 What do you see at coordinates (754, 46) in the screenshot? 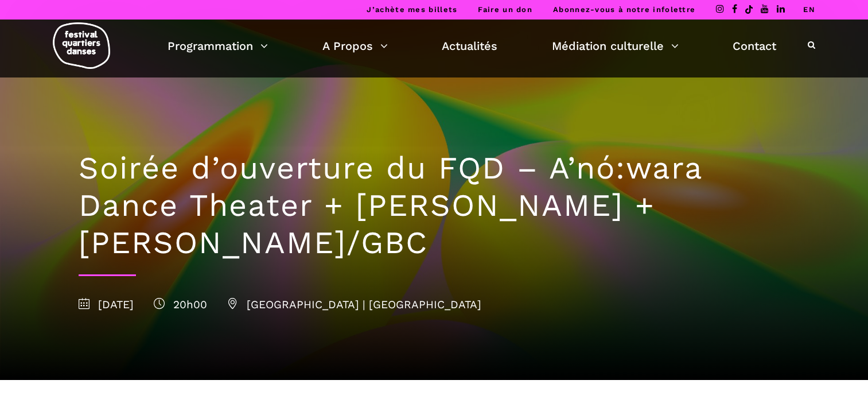
I see `a: Contact` at bounding box center [754, 46].